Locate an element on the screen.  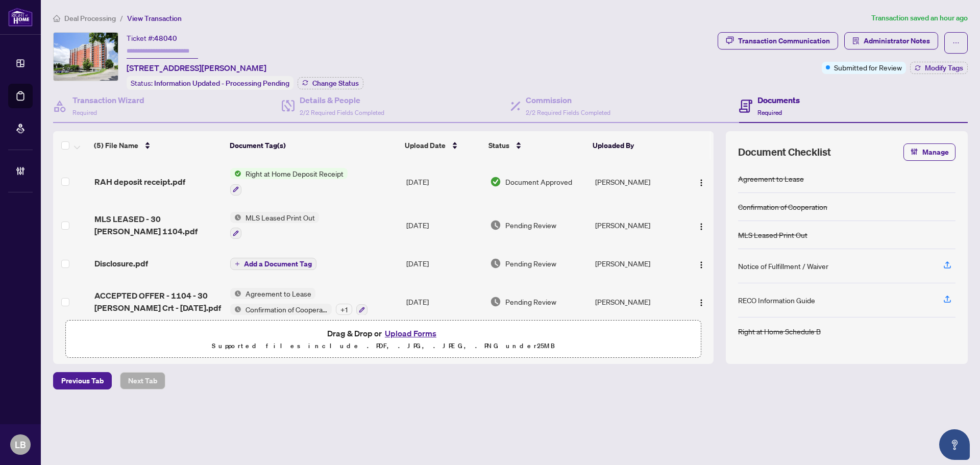
span: Information Updated - Processing Pending is located at coordinates (222, 83).